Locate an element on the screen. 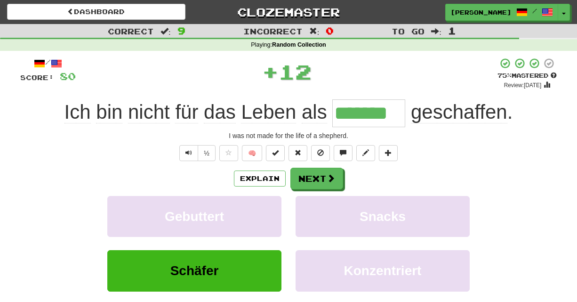  button: Set this sentence to 100% Mastered (alt+m) is located at coordinates (275, 153).